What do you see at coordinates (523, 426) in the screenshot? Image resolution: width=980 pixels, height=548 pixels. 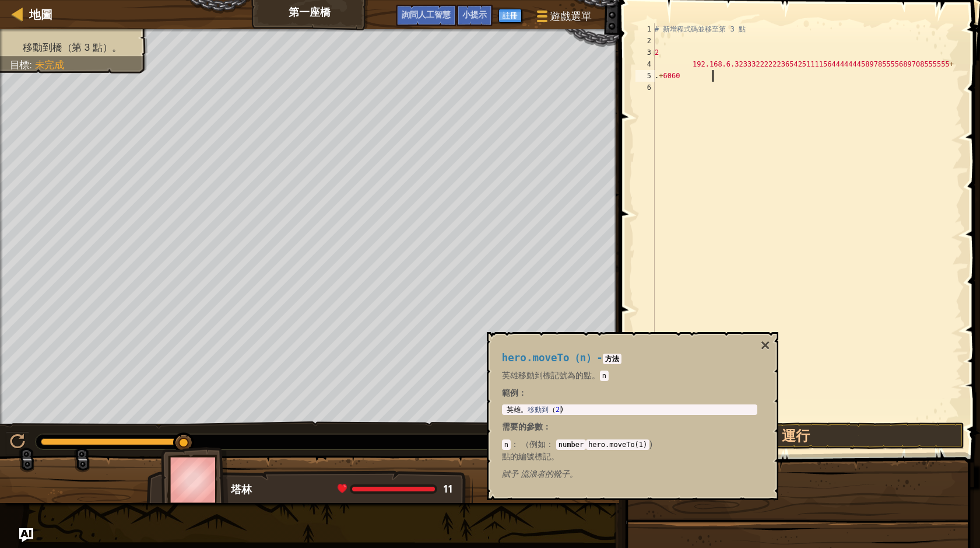 I see `span: 需要的參數` at bounding box center [523, 426].